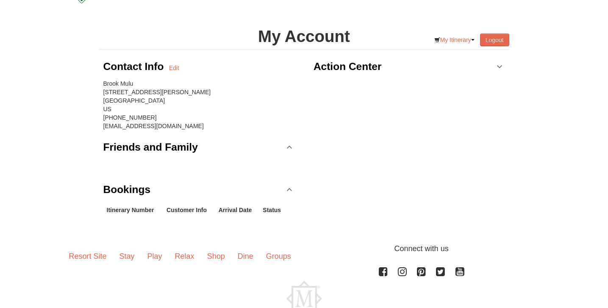  I want to click on a: My Itinerary, so click(454, 40).